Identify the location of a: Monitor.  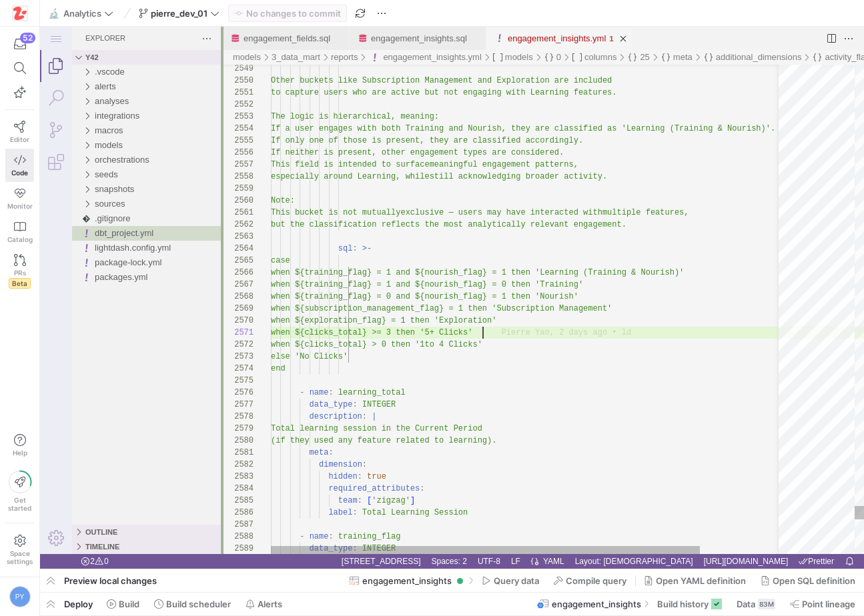
(19, 199).